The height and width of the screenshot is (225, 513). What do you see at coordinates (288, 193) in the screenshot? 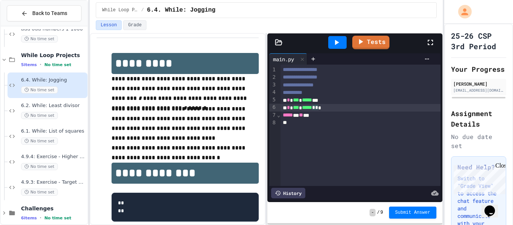
I see `div: History` at bounding box center [288, 193].